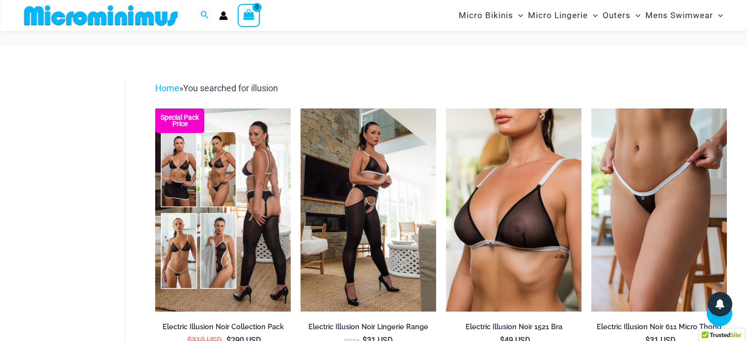  I want to click on a: Electric Illusion Noir 1521 Bra 611 Micro 552 Tights 07Electric Illusion Noir 1521 Bra 682 Thong ..., so click(368, 210).